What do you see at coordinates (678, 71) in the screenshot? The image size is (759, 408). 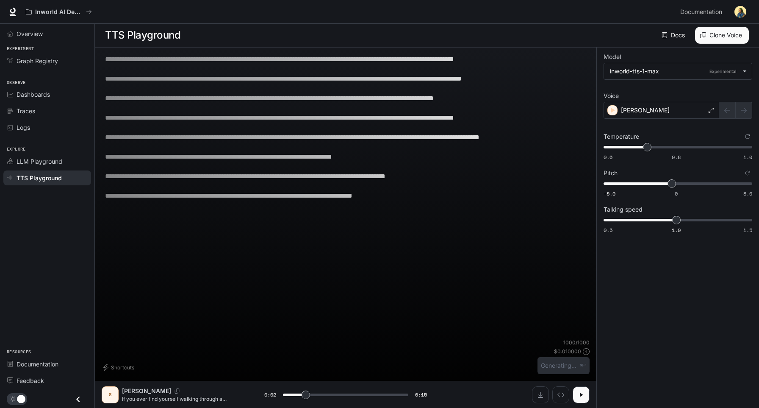 I see `div: inworld-tts-1-maxExperimental` at bounding box center [678, 71].